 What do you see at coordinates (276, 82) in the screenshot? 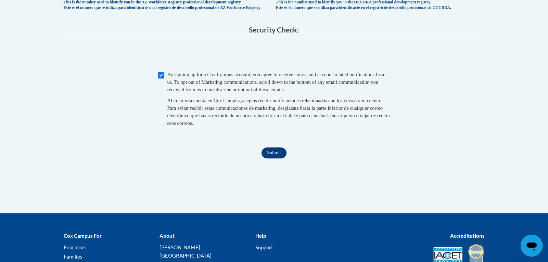
I see `span: By signing up for a Cox Campus account, you agree to receive course and account-related notificat...` at bounding box center [276, 82].